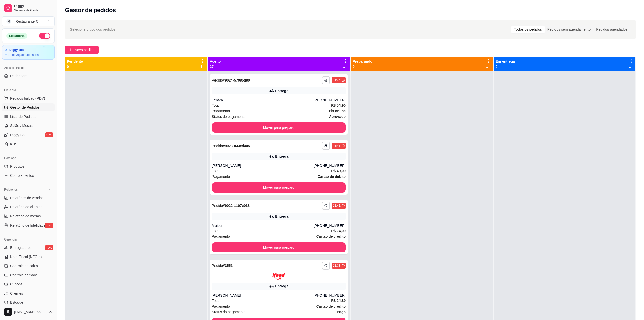 Image resolution: width=644 pixels, height=320 pixels. I want to click on a: Estoque, so click(28, 302).